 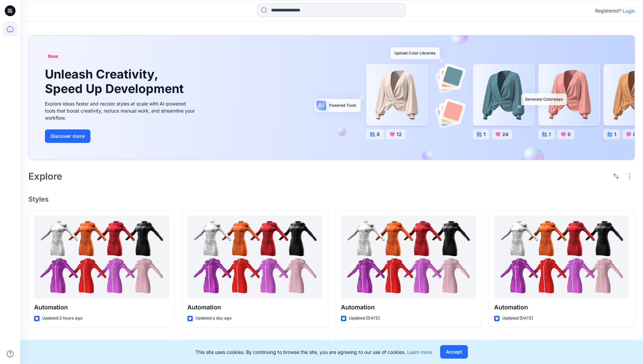 What do you see at coordinates (116, 82) in the screenshot?
I see `h1: Unleash Creativity, Speed Up Development` at bounding box center [116, 82].